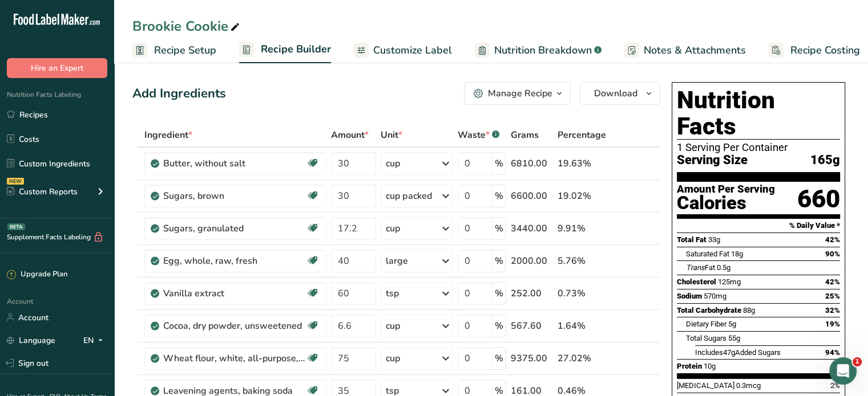 Image resolution: width=868 pixels, height=396 pixels. Describe the element at coordinates (833, 254) in the screenshot. I see `span: 90%` at that location.